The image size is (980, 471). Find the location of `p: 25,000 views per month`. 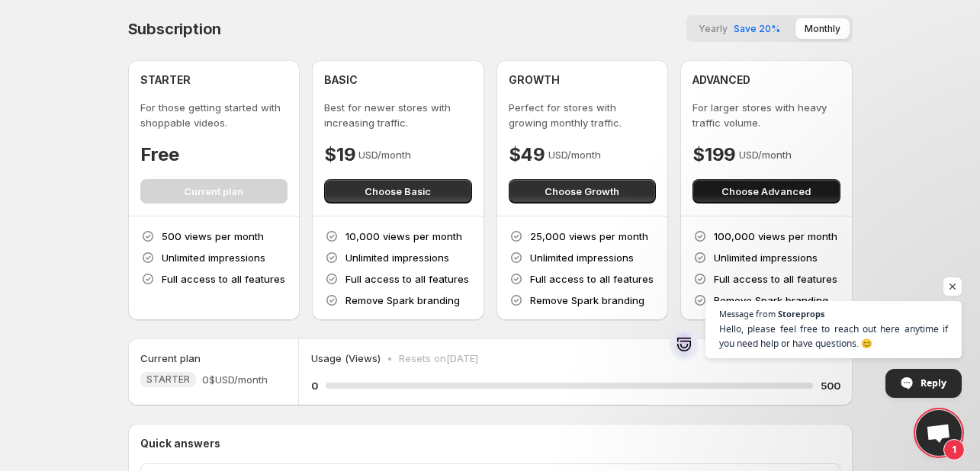

p: 25,000 views per month is located at coordinates (588, 236).